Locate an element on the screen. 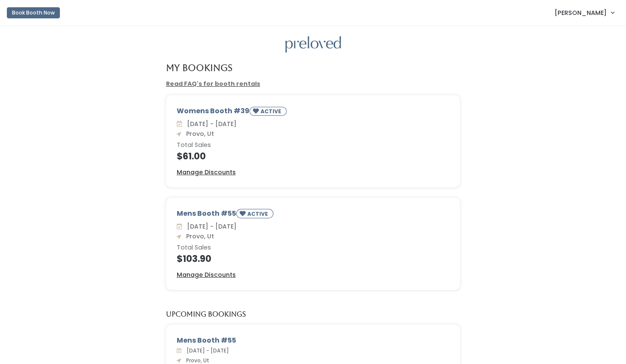  a: Read FAQ's for booth rentals is located at coordinates (213, 84).